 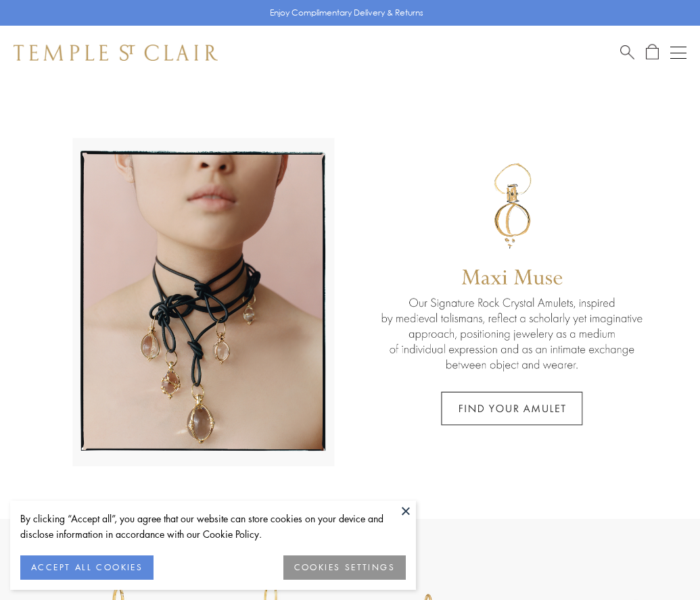 I want to click on p: Enjoy Complimentary Delivery & Returns, so click(x=346, y=13).